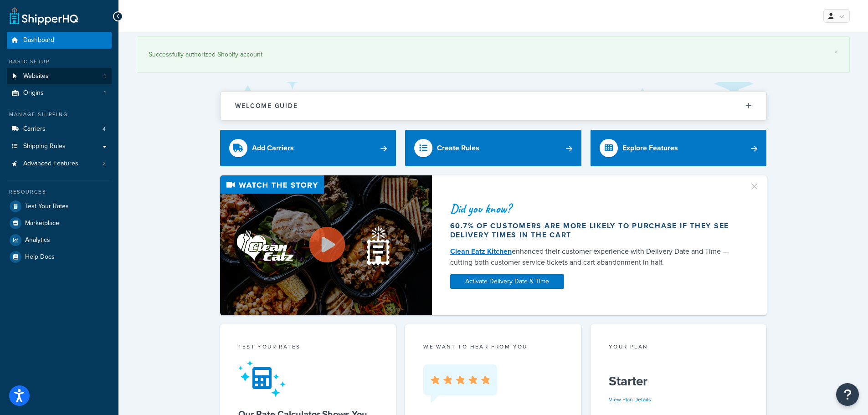  I want to click on button: Welcome Guide, so click(493, 106).